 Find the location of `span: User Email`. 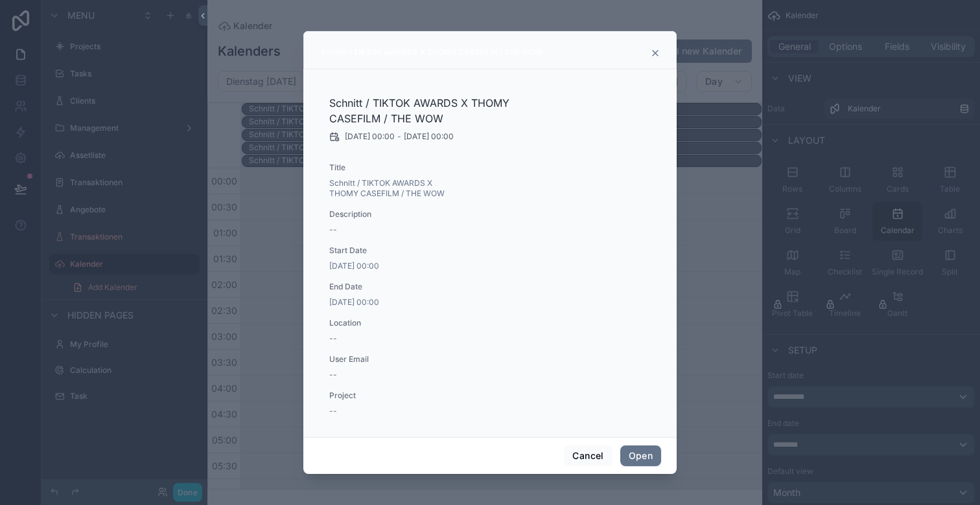

span: User Email is located at coordinates (423, 360).